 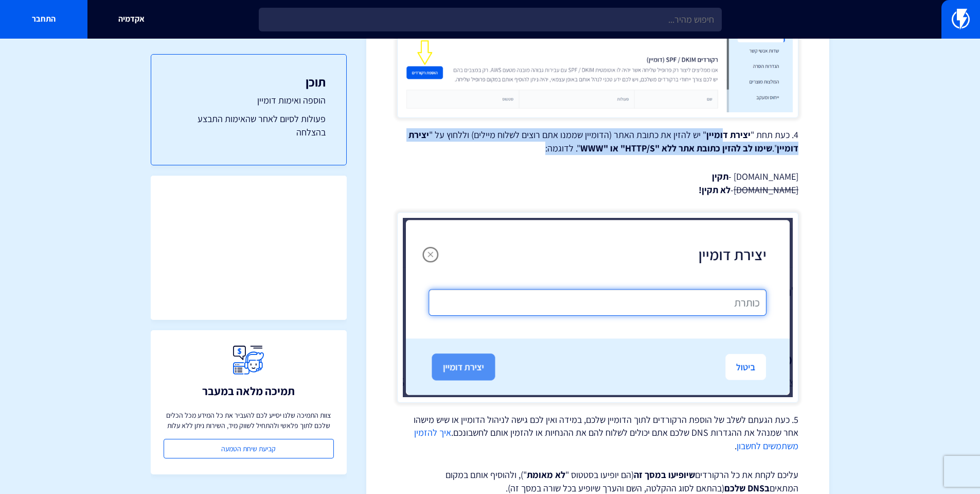 What do you see at coordinates (676, 148) in the screenshot?
I see `strong: שימו לב להזין כתובת אתר ללא "HTTP/S" או "WWW` at bounding box center [676, 148].